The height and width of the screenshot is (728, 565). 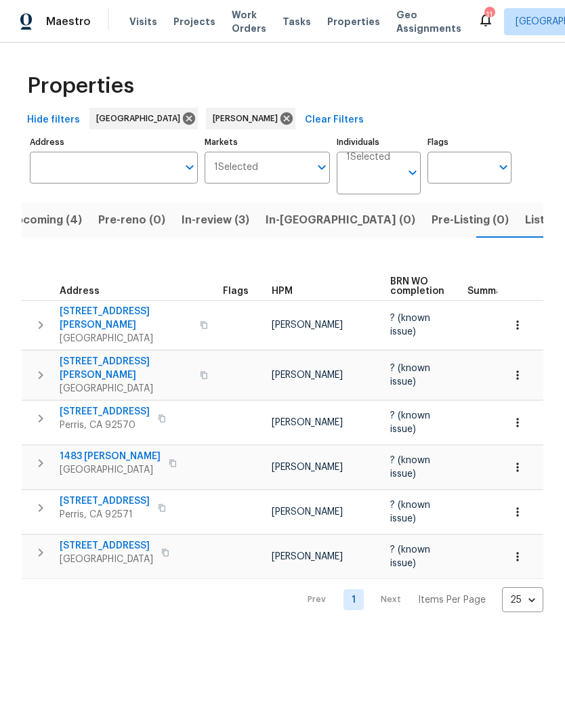 What do you see at coordinates (54, 120) in the screenshot?
I see `button: Hide filters` at bounding box center [54, 120].